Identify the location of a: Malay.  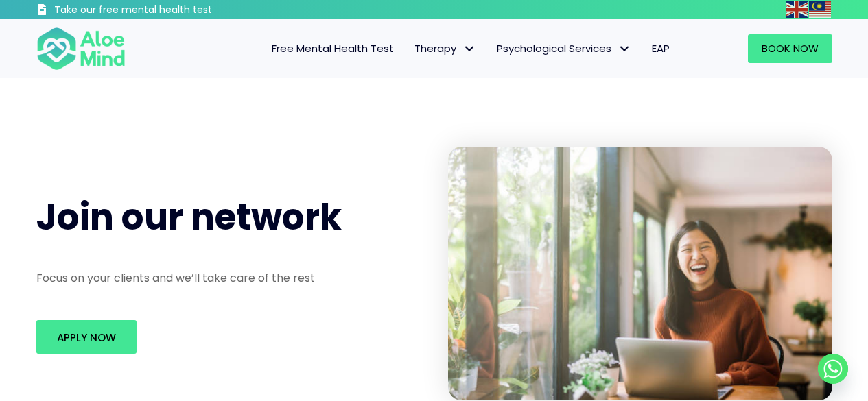
(820, 9).